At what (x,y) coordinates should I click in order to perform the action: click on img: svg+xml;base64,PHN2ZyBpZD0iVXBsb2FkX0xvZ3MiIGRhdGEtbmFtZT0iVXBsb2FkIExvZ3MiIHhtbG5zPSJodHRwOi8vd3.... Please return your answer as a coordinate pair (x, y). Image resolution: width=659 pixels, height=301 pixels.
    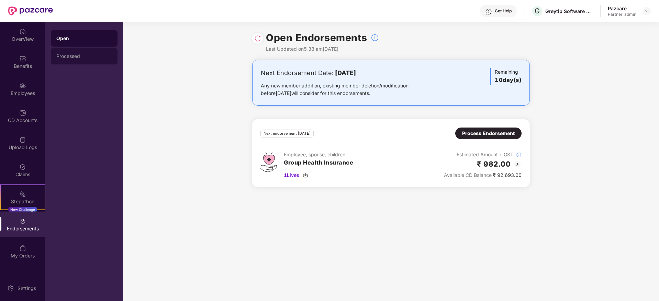
    Looking at the image, I should click on (23, 140).